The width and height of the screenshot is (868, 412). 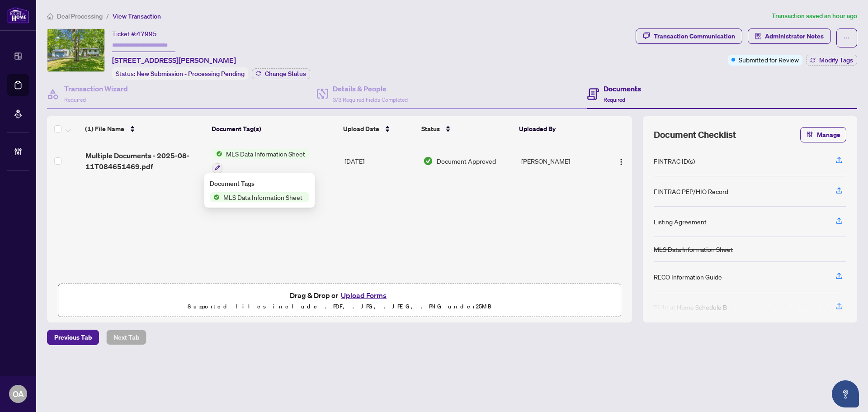 What do you see at coordinates (695, 134) in the screenshot?
I see `span: Document Checklist` at bounding box center [695, 134].